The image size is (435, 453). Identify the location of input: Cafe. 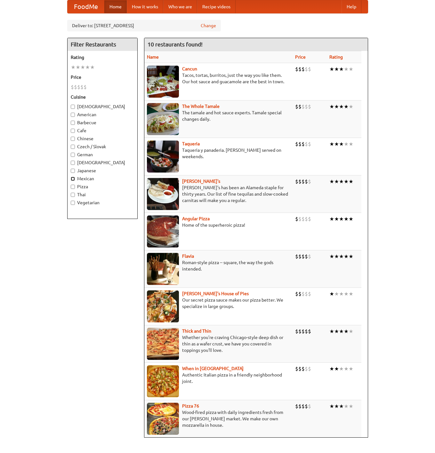
(73, 131).